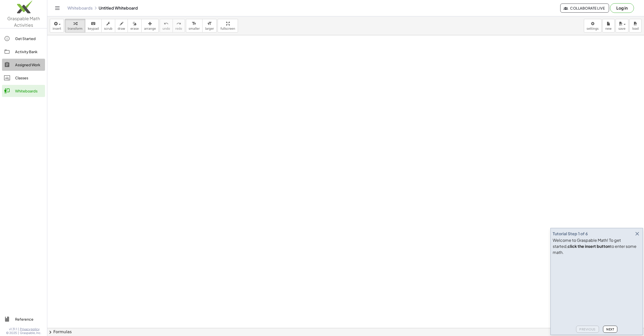  What do you see at coordinates (593, 29) in the screenshot?
I see `span: settings` at bounding box center [593, 29].